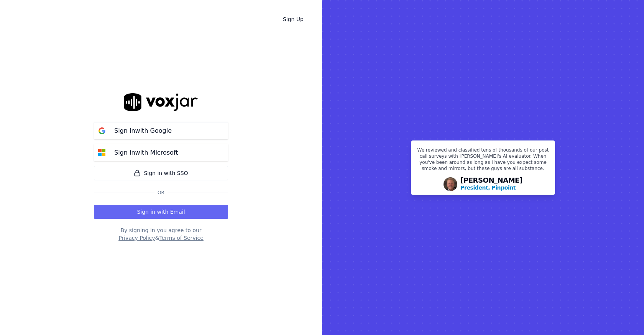 The height and width of the screenshot is (335, 644). What do you see at coordinates (293, 19) in the screenshot?
I see `a: Sign Up` at bounding box center [293, 19].